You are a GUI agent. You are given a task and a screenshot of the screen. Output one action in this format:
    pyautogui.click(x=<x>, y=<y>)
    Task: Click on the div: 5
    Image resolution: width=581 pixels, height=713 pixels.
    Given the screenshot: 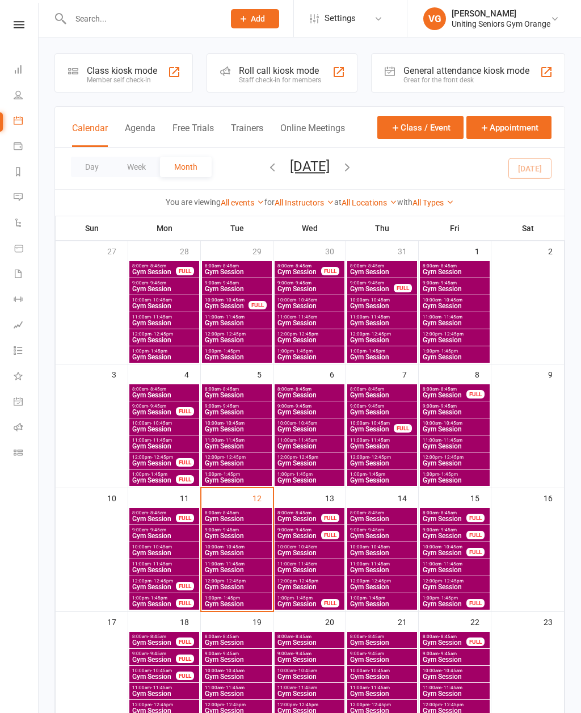 What is the action you would take?
    pyautogui.click(x=265, y=373)
    